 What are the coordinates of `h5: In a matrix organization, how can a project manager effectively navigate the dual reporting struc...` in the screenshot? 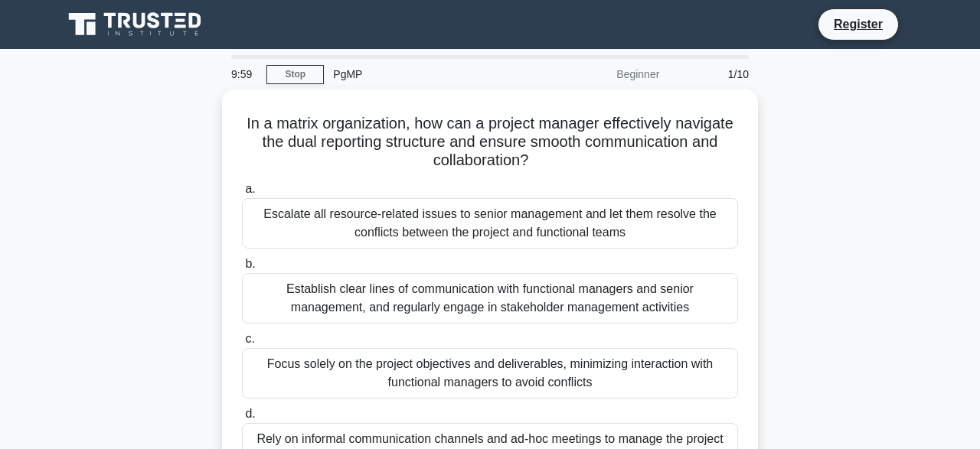 It's located at (490, 142).